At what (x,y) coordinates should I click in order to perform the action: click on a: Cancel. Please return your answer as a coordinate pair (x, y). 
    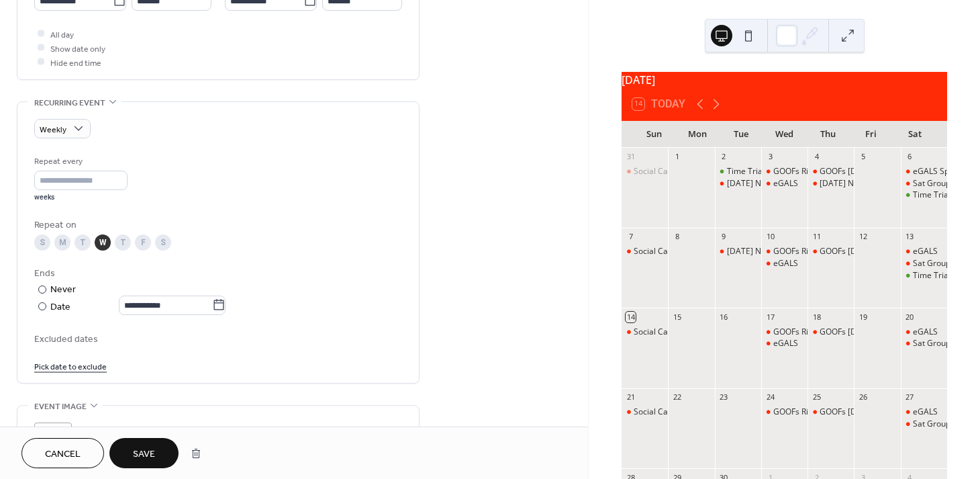
    Looking at the image, I should click on (63, 452).